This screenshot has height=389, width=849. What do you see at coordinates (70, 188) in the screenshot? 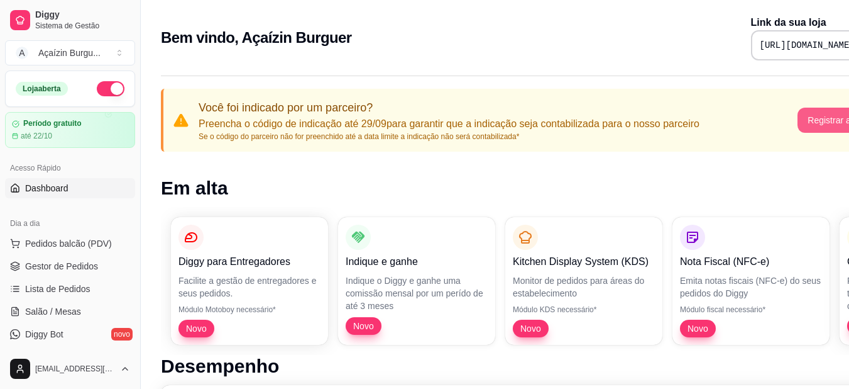
I see `a: Dashboard` at bounding box center [70, 188].